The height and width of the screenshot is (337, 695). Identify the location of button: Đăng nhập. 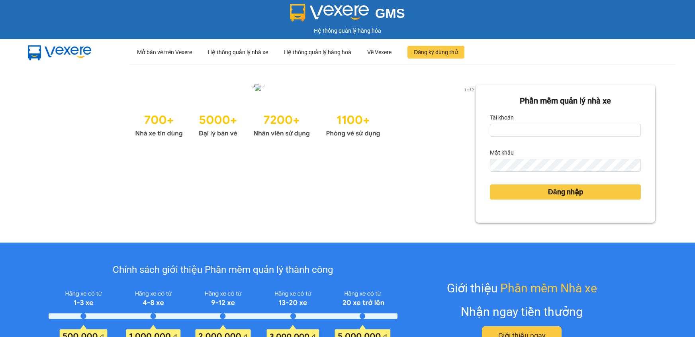
(565, 192).